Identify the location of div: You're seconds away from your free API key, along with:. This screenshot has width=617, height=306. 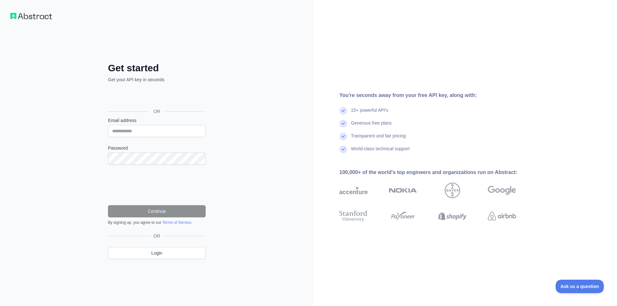
(438, 95).